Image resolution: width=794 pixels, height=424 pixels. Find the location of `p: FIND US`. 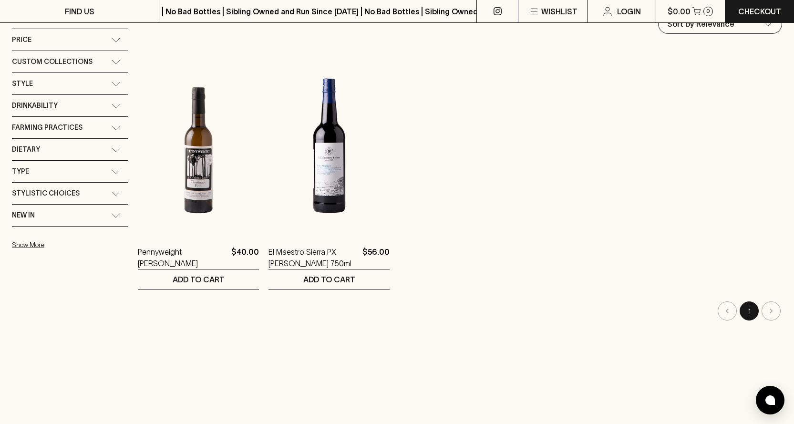

p: FIND US is located at coordinates (80, 11).